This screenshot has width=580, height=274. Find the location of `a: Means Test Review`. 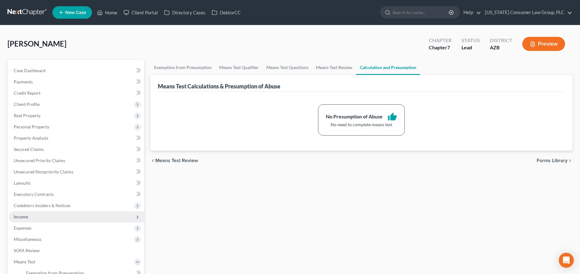

a: Means Test Review is located at coordinates (334, 67).